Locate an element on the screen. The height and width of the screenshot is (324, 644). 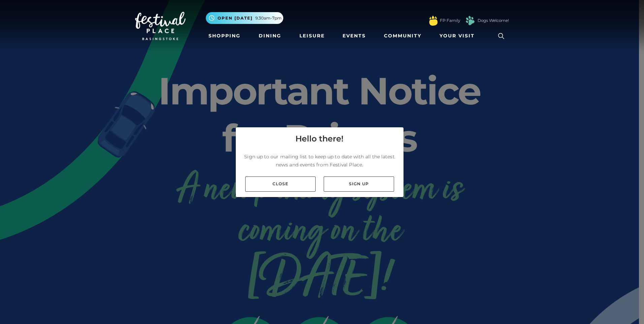
a: Sign up is located at coordinates (359, 184).